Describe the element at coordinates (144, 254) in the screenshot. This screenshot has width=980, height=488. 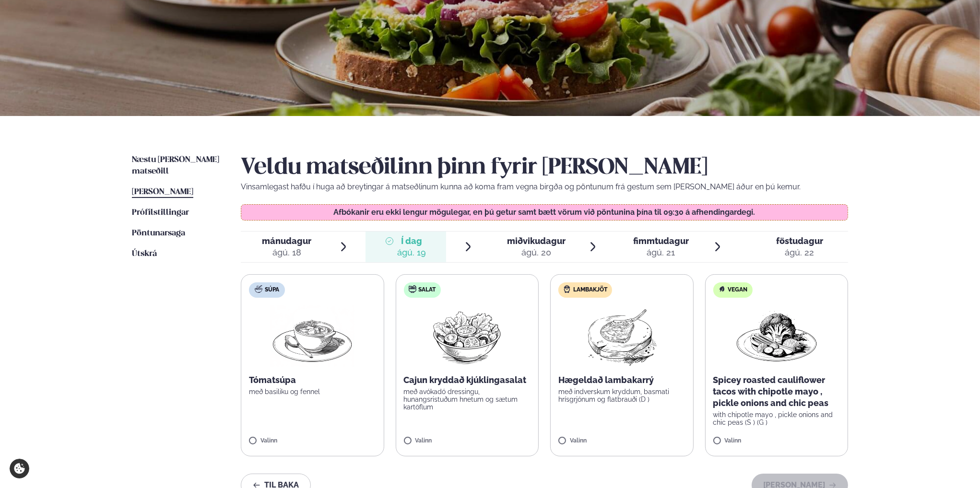
I see `a: Útskrá` at that location.